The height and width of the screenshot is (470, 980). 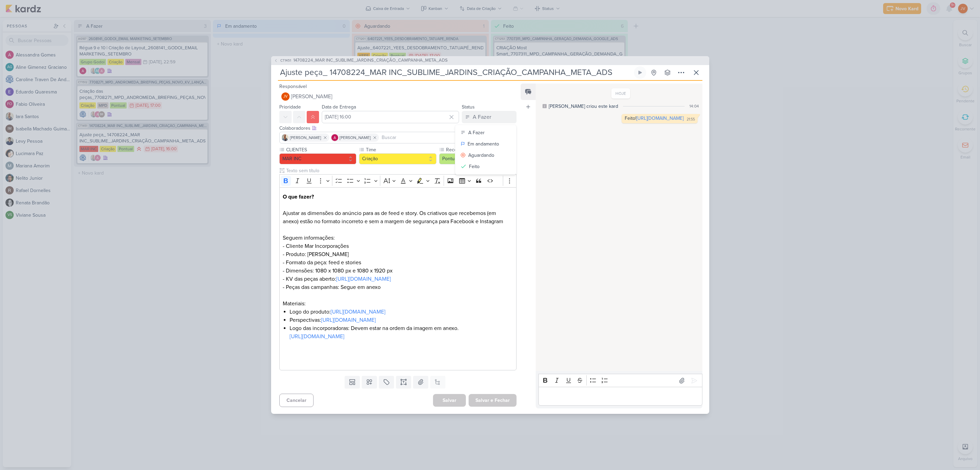 What do you see at coordinates (285, 138) in the screenshot?
I see `img: Iara Santos` at bounding box center [285, 138].